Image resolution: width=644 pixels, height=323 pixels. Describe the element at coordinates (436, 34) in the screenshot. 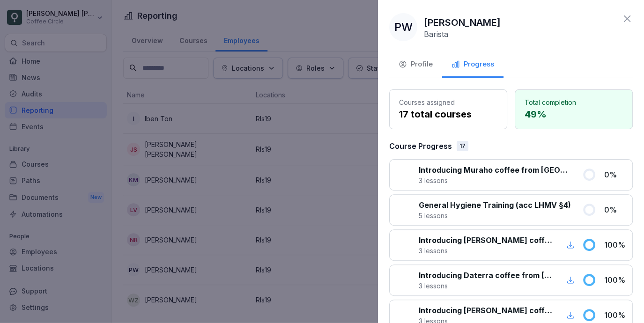

I see `p: Barista` at that location.